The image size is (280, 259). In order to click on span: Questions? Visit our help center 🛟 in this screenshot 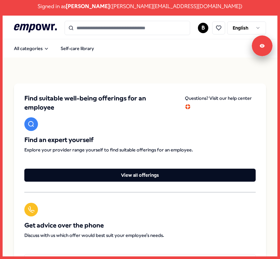, I will do `click(218, 102)`.